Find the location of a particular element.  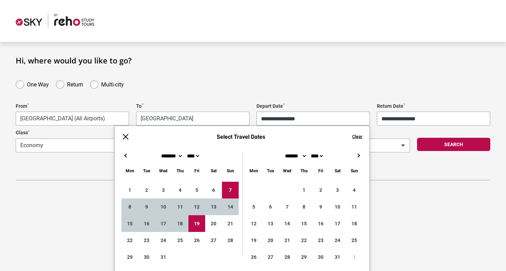

h1: Hi, where would you like to go? is located at coordinates (253, 60).